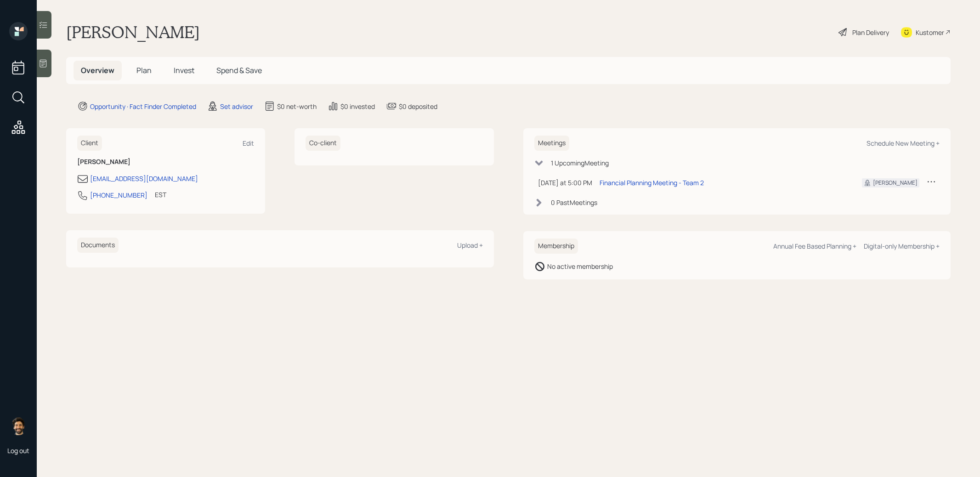  I want to click on h6: Co-client, so click(323, 143).